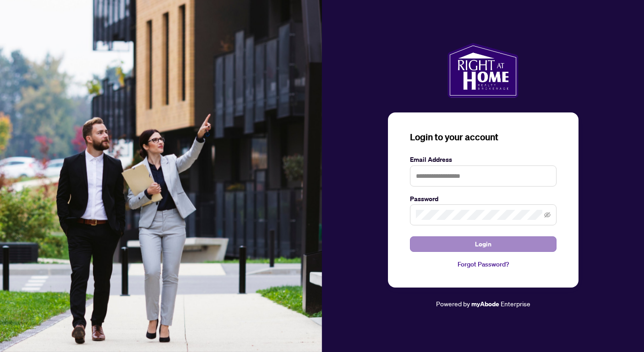 The height and width of the screenshot is (352, 644). Describe the element at coordinates (483, 199) in the screenshot. I see `label: Password` at that location.